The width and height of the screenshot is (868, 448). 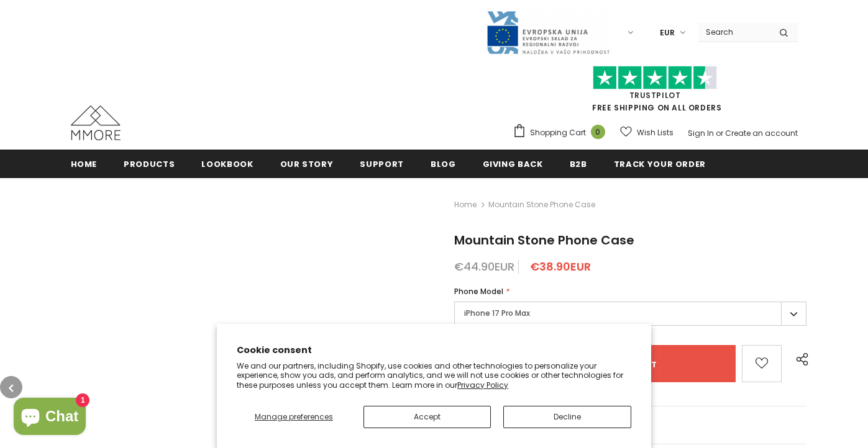 What do you see at coordinates (548, 31) in the screenshot?
I see `a: Javni Razpis` at bounding box center [548, 31].